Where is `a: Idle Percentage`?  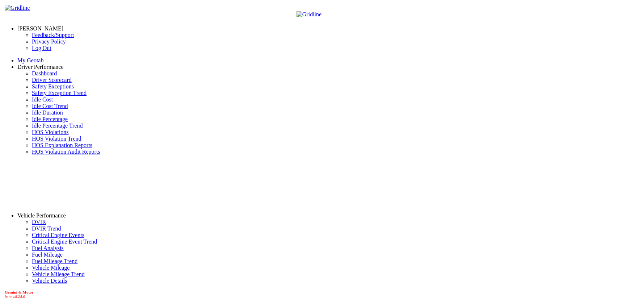
a: Idle Percentage is located at coordinates (50, 119).